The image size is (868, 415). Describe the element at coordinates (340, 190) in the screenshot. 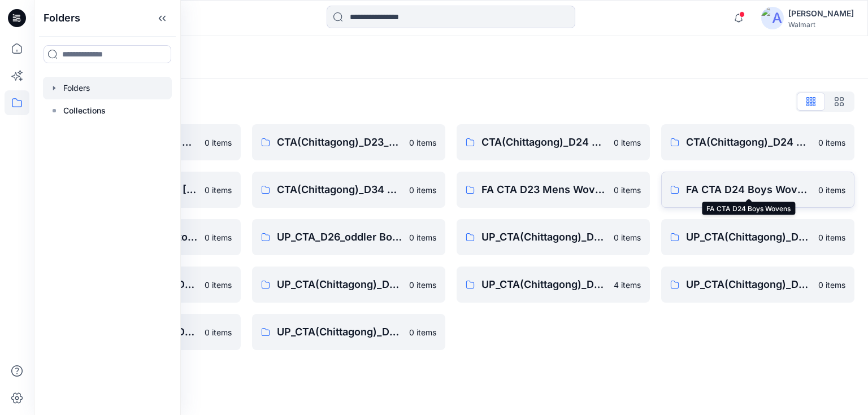

I see `p: CTA(Chittagong)_D34 Plus Bottoms` at that location.